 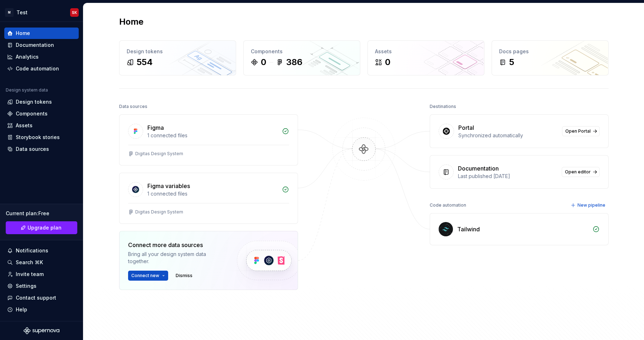 I want to click on a: Design tokens, so click(x=42, y=102).